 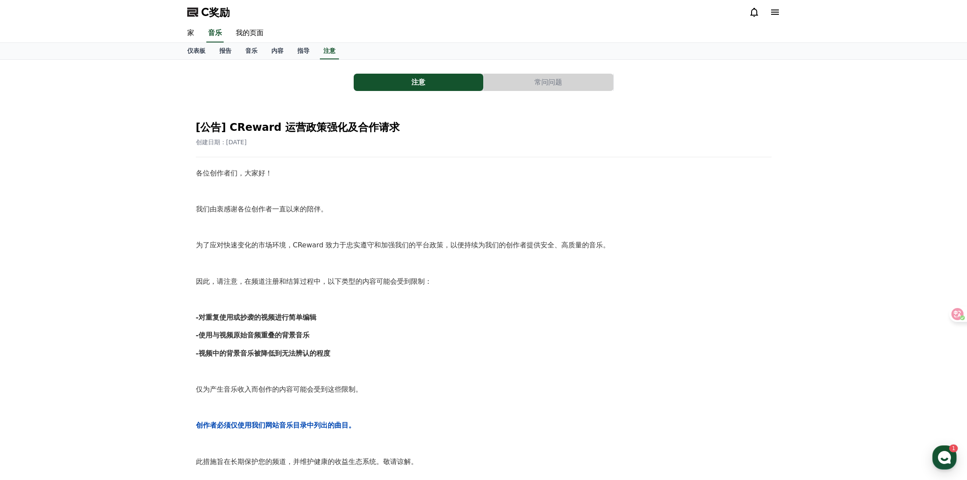 I want to click on font: 我的页面, so click(x=250, y=32).